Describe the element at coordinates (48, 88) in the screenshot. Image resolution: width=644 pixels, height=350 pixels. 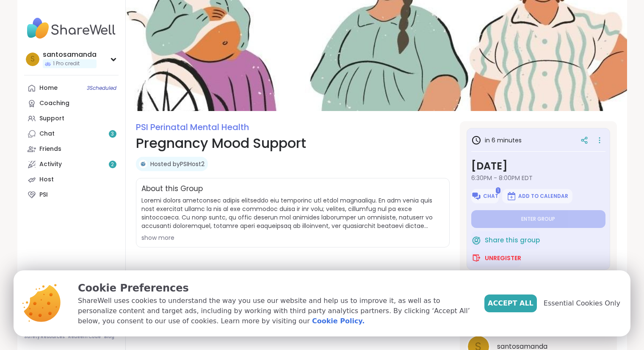
I see `div: Home` at that location.